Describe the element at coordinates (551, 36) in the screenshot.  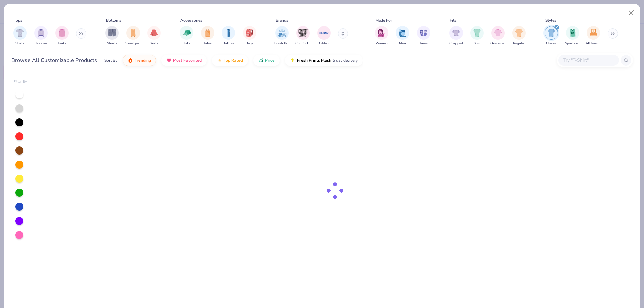
I see `div: filter for Classic` at that location.